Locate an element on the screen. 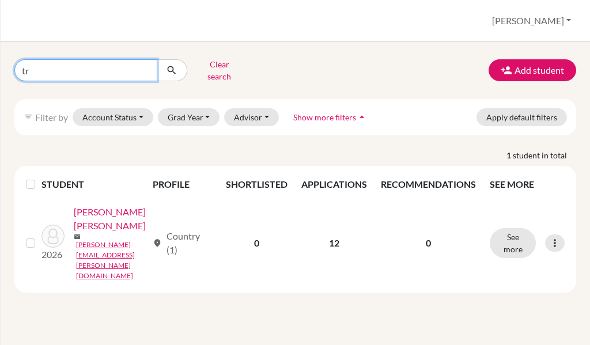  th: APPLICATIONS is located at coordinates (334, 184).